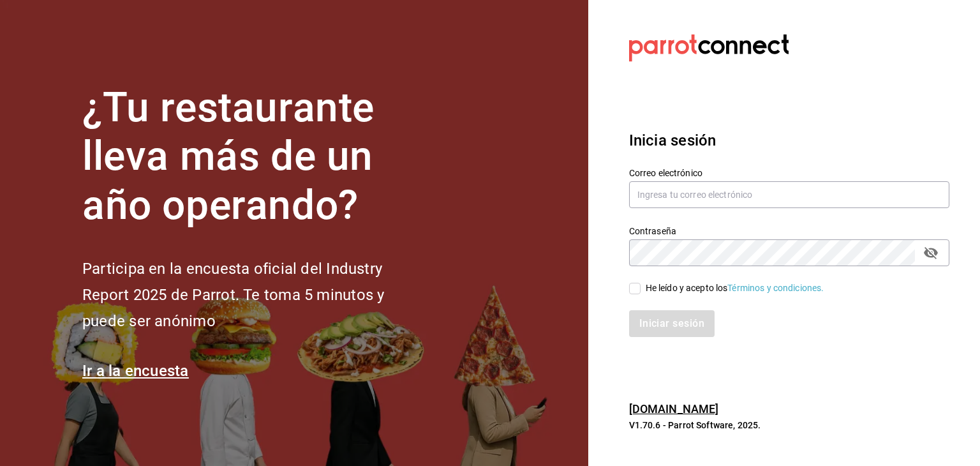 This screenshot has width=980, height=466. I want to click on input: Ingresa tu correo electrónico, so click(789, 194).